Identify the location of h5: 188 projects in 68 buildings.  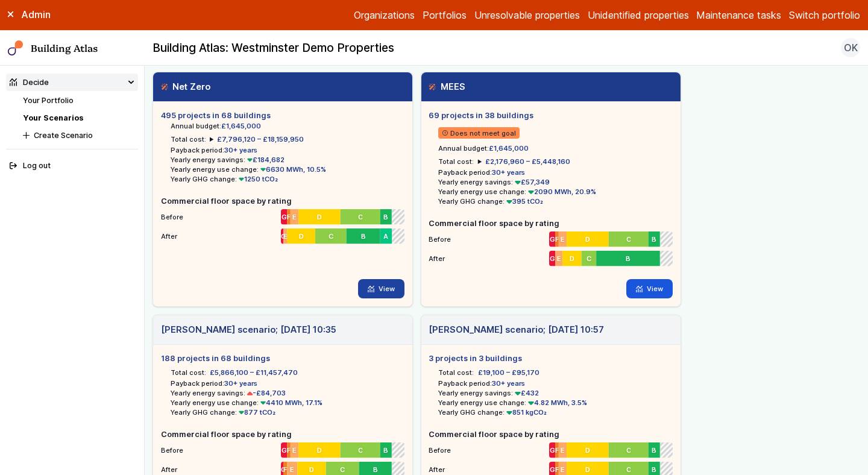
(283, 358).